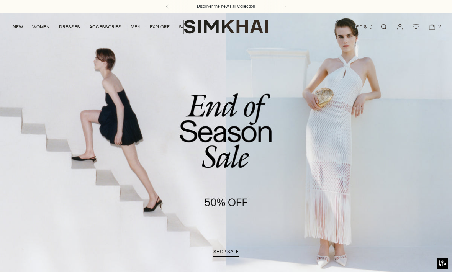 The width and height of the screenshot is (452, 273). Describe the element at coordinates (440, 26) in the screenshot. I see `span: 2` at that location.